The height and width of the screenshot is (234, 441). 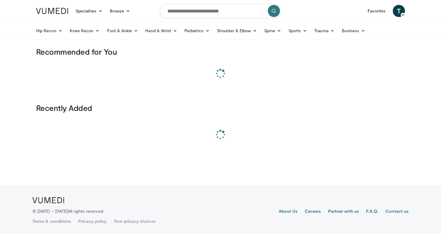 What do you see at coordinates (123, 31) in the screenshot?
I see `a: Foot & Ankle` at bounding box center [123, 31].